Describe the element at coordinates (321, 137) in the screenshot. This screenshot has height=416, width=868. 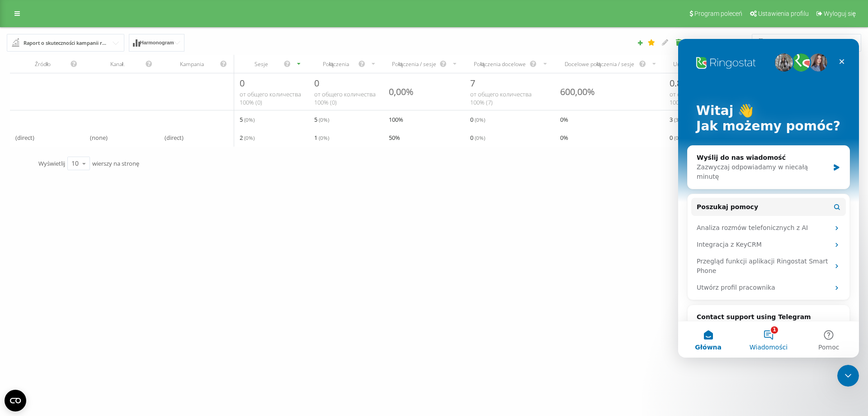
I see `span: 1` at that location.